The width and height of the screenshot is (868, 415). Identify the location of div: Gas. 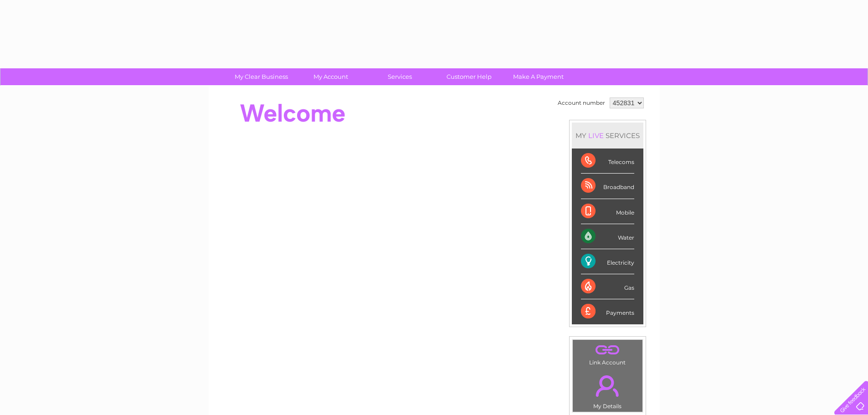
(608, 287).